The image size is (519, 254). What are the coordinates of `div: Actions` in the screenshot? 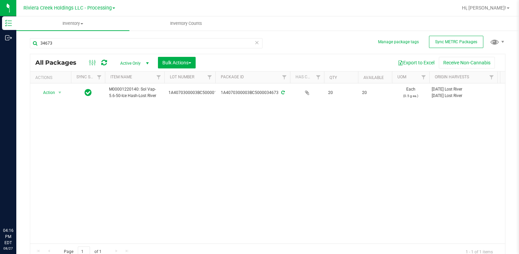 It's located at (52, 77).